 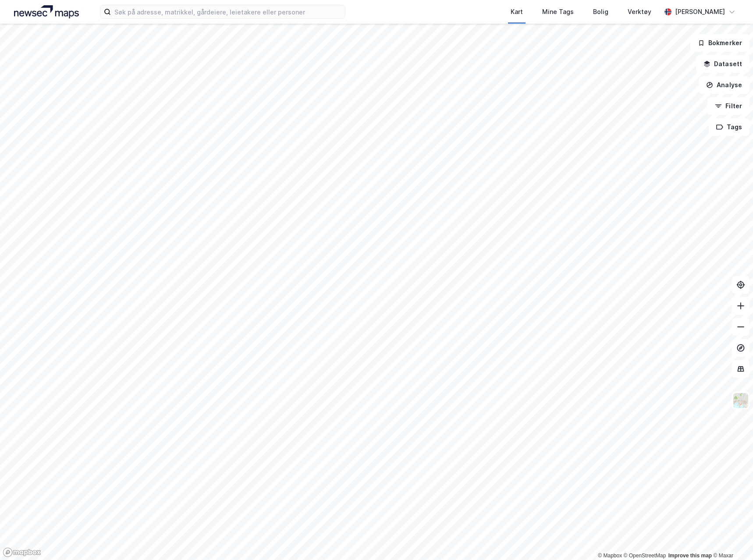 I want to click on a: Improve this map, so click(x=690, y=556).